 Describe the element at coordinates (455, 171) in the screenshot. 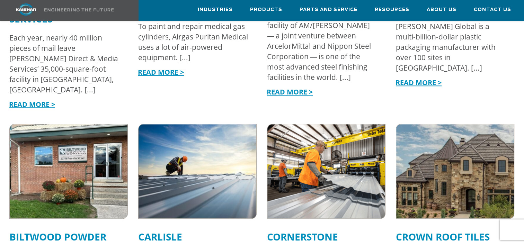

I see `img: crown roof tiles` at that location.